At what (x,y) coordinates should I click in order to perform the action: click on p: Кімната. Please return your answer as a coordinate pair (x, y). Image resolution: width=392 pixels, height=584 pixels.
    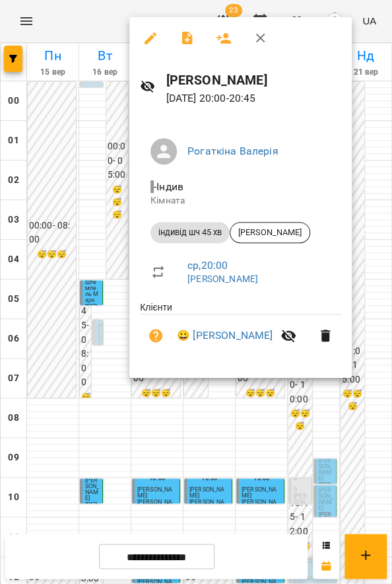
    Looking at the image, I should click on (240, 201).